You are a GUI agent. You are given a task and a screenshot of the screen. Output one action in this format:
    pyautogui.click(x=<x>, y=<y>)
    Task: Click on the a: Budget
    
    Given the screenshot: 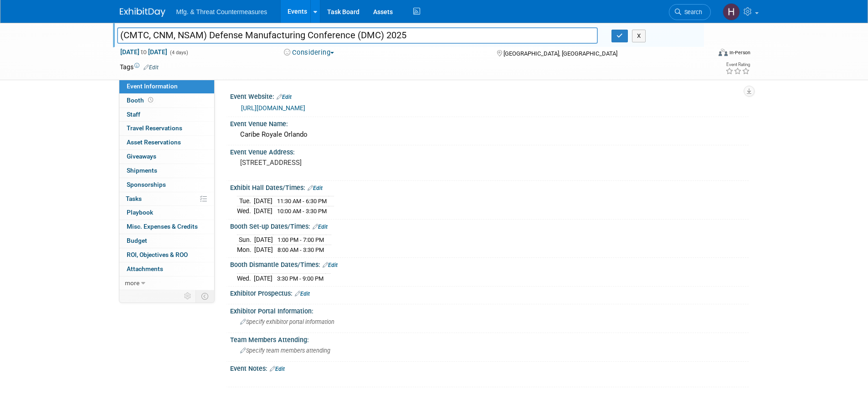 What is the action you would take?
    pyautogui.click(x=167, y=241)
    